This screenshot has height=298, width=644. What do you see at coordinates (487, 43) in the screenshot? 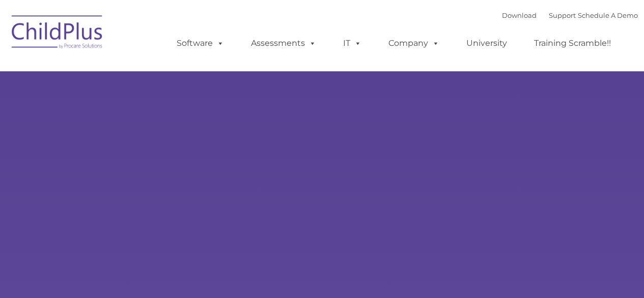
I see `a: University` at bounding box center [487, 43].